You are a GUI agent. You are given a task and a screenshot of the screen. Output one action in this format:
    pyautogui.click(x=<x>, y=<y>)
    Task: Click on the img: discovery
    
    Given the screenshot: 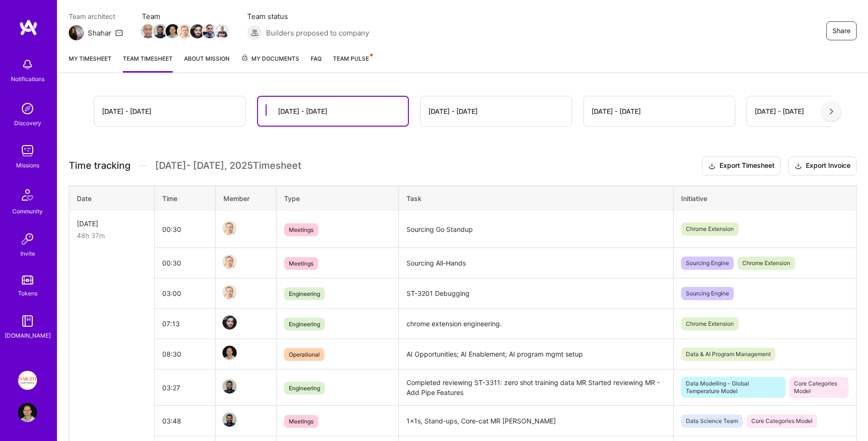 What is the action you would take?
    pyautogui.click(x=28, y=109)
    